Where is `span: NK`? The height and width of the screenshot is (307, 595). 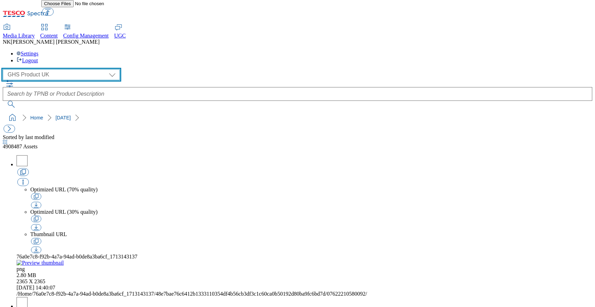 span: NK is located at coordinates (7, 42).